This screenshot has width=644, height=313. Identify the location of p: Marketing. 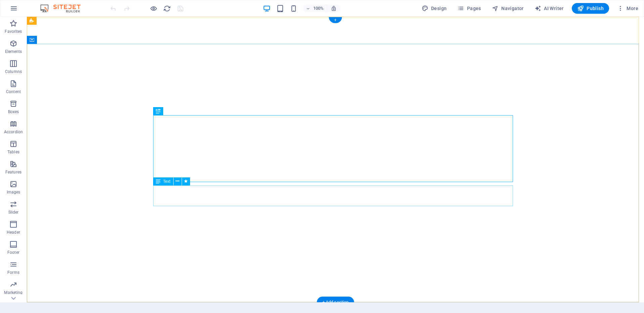
(13, 293).